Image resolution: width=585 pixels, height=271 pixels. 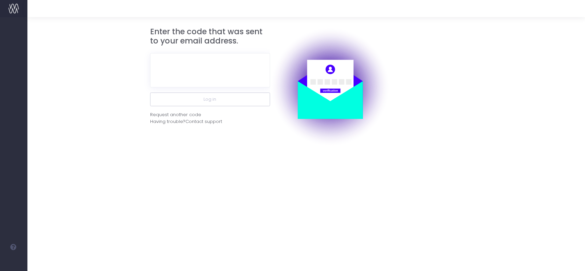 What do you see at coordinates (175, 115) in the screenshot?
I see `div: Request another code` at bounding box center [175, 115].